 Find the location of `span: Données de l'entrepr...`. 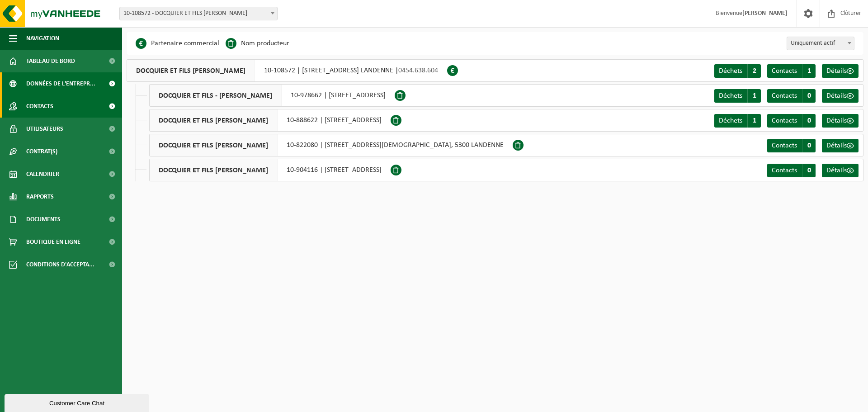

span: Données de l'entrepr... is located at coordinates (60, 84).